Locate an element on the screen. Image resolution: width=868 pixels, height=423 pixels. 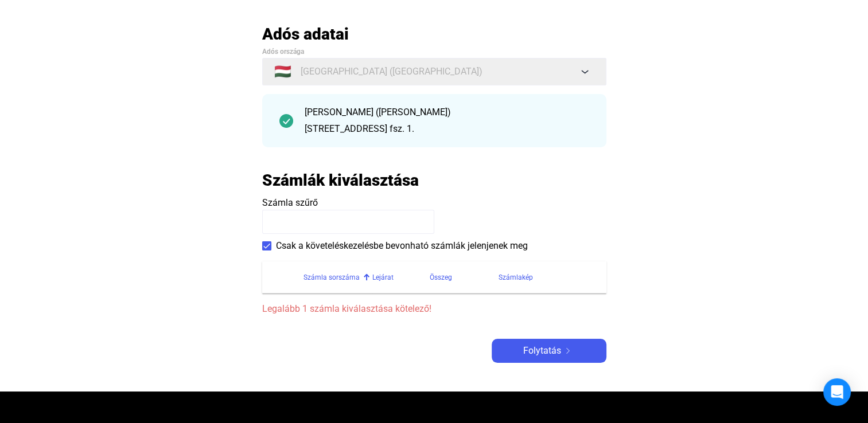
div: Open Intercom Messenger is located at coordinates (837, 392).